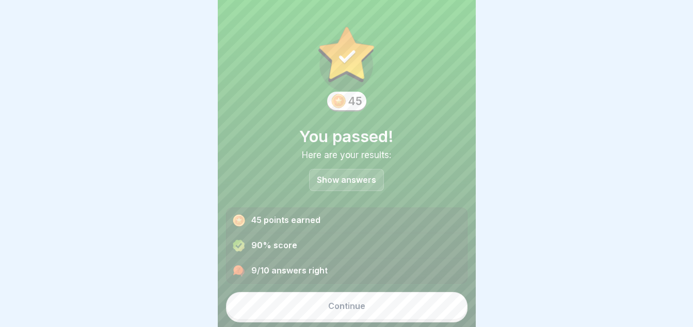  What do you see at coordinates (347, 271) in the screenshot?
I see `div: 9/10 answers right` at bounding box center [347, 271].